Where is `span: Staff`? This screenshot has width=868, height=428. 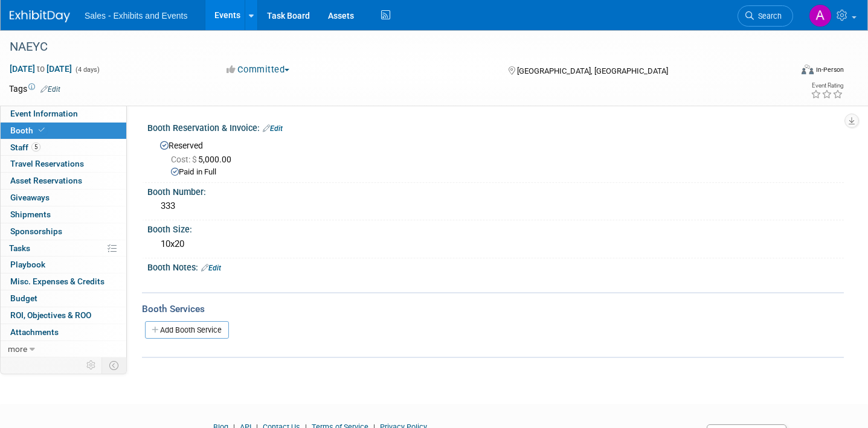 span: Staff is located at coordinates (25, 147).